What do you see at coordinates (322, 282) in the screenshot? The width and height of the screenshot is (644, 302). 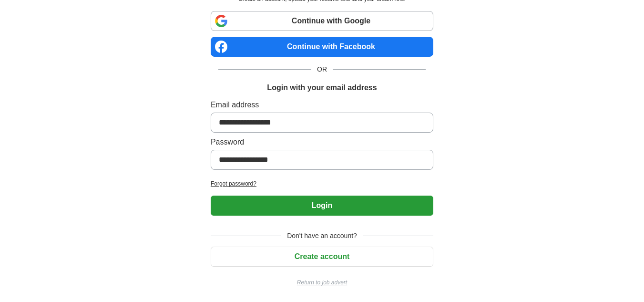 I see `p: Return to job advert` at bounding box center [322, 282].